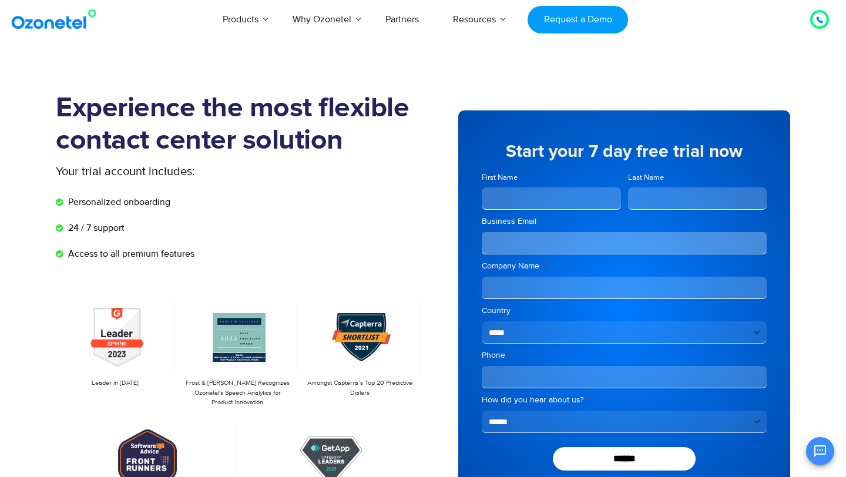  I want to click on label: Last Name, so click(697, 177).